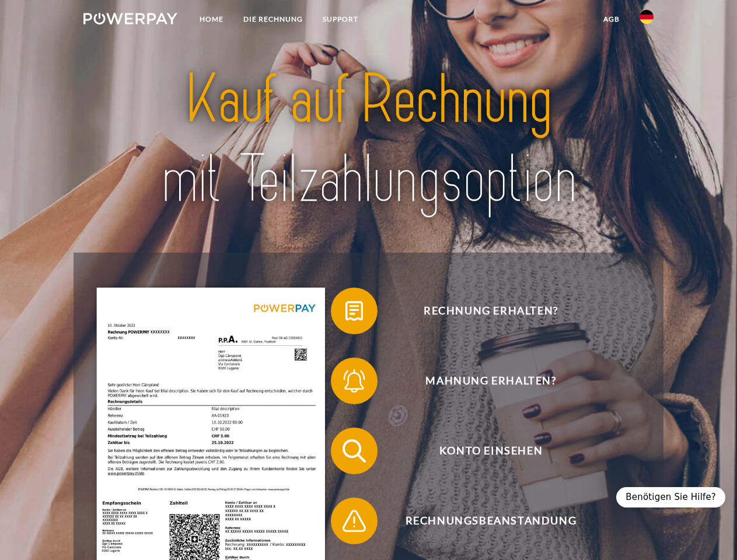  What do you see at coordinates (354, 451) in the screenshot?
I see `img: qb_search.svg` at bounding box center [354, 451].